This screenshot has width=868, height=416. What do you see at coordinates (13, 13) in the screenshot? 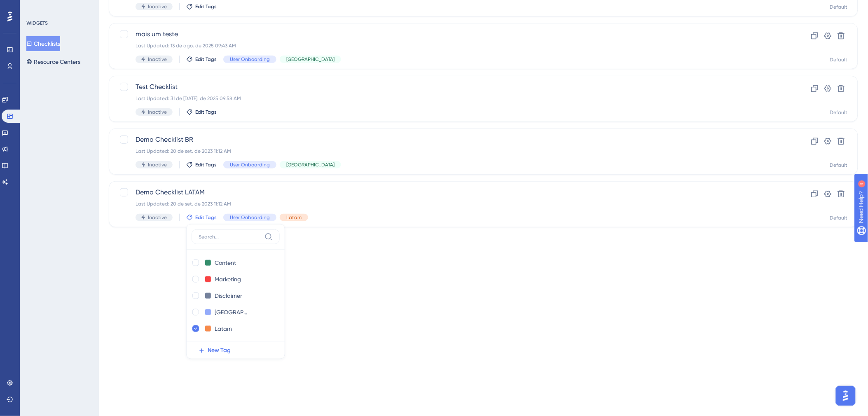
I see `img: launcher-image-alternative-text` at bounding box center [13, 13].